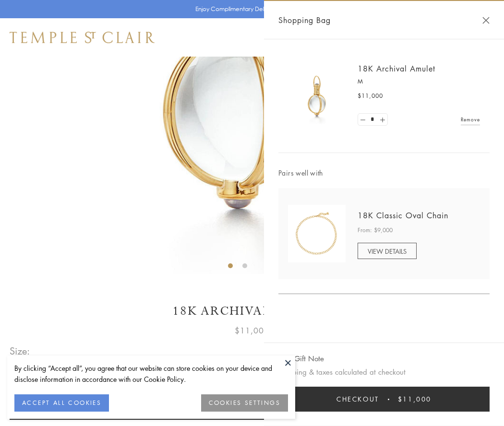  I want to click on p: Enjoy Complimentary Delivery & Returns, so click(249, 9).